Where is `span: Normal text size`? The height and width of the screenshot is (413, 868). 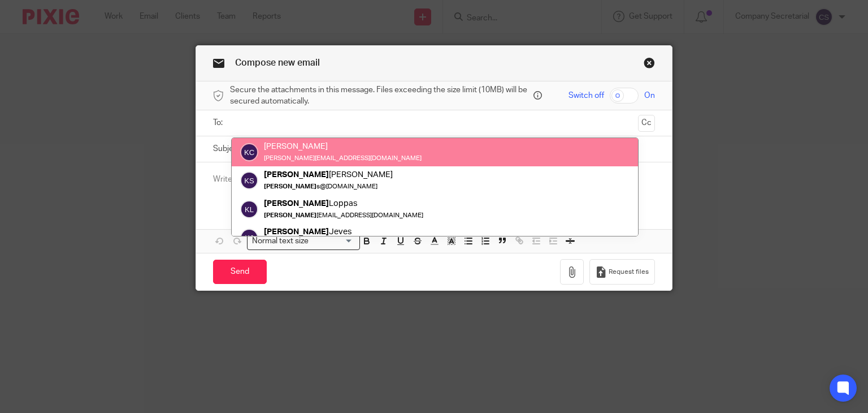 span: Normal text size is located at coordinates (281, 241).